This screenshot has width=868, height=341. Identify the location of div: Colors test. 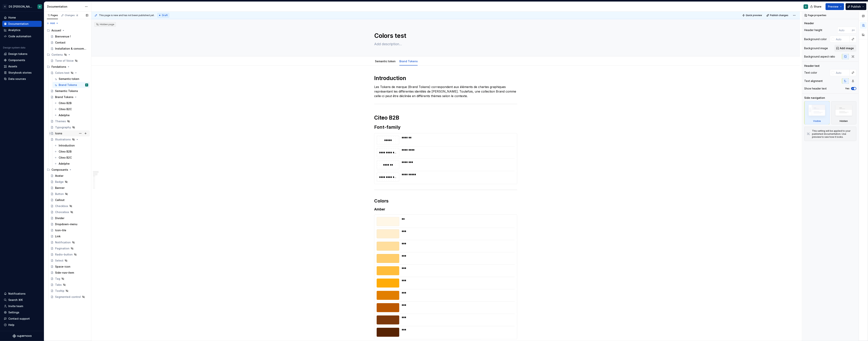
(62, 73).